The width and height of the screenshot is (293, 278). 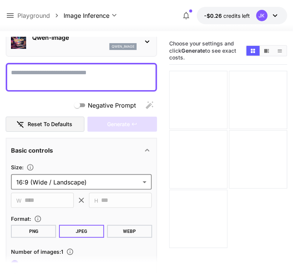 What do you see at coordinates (123, 47) in the screenshot?
I see `p: qwen_image` at bounding box center [123, 47].